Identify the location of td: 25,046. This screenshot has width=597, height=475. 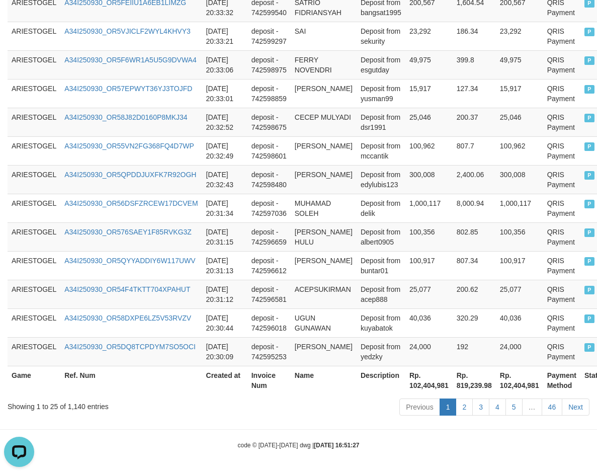
(519, 122).